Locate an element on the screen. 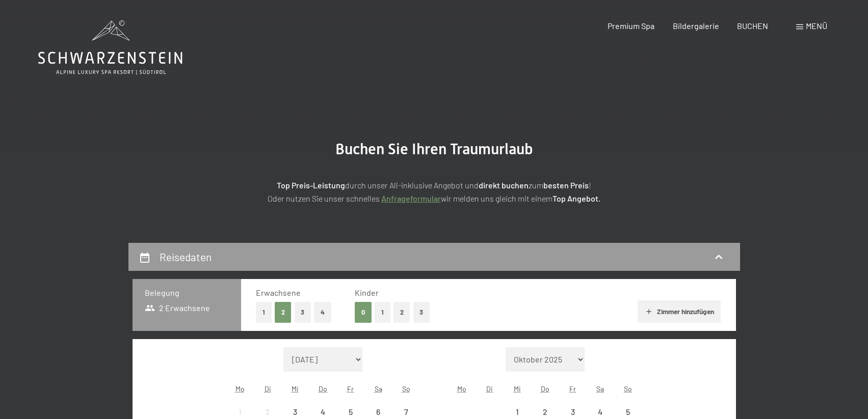  span: Buchen Sie Ihren Traumurlaub is located at coordinates (434, 149).